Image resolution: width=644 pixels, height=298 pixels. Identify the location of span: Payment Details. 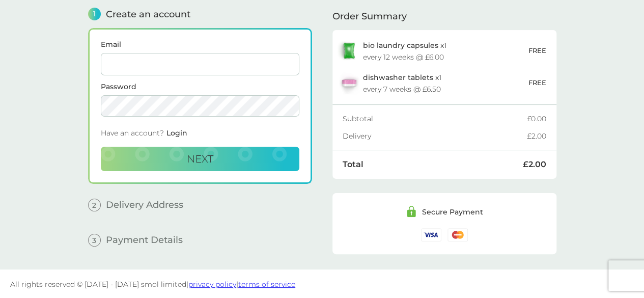
(144, 240).